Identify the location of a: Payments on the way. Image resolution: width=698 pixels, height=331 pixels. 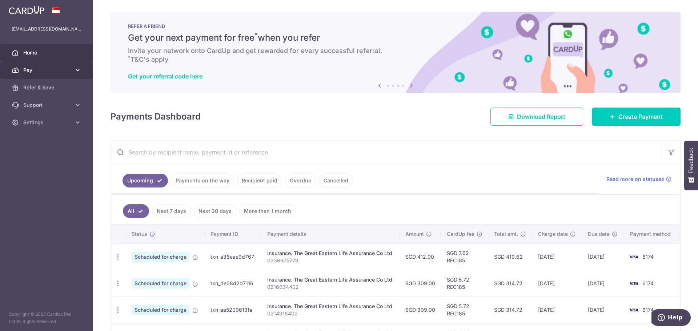
(202, 181).